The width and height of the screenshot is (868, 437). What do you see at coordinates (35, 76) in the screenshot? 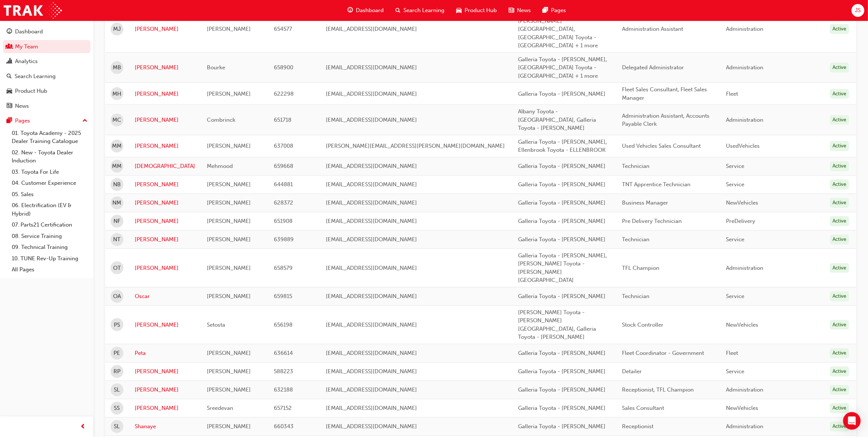
I see `div: Search Learning` at bounding box center [35, 76].